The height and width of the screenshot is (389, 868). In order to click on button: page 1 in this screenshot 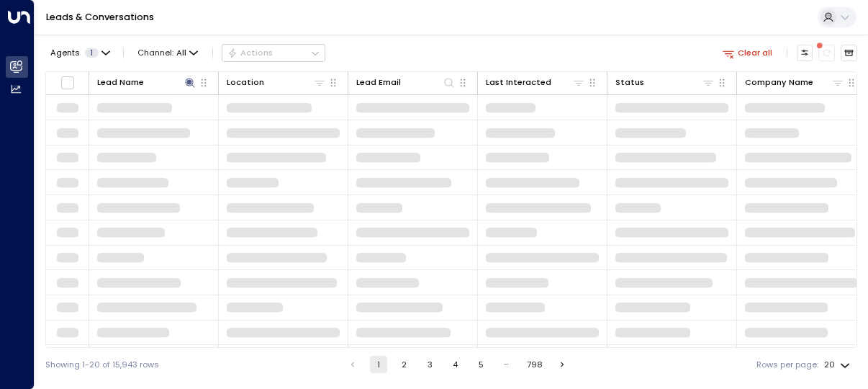, I will do `click(379, 365)`.